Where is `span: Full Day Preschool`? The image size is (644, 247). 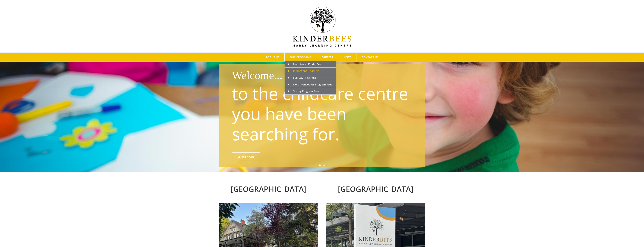 span: Full Day Preschool is located at coordinates (302, 77).